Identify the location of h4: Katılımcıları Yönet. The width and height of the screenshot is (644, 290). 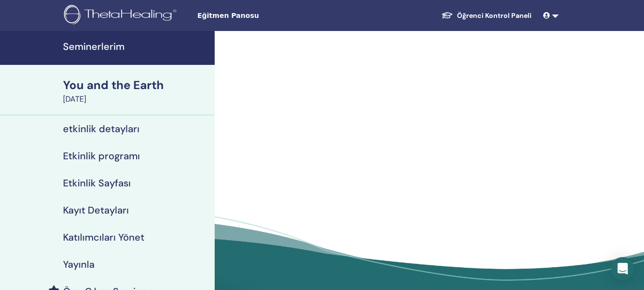
(104, 237).